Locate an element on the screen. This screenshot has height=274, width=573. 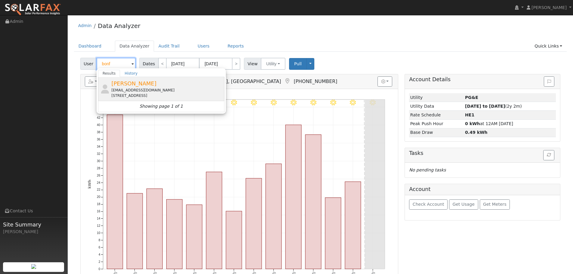
button: Utility is located at coordinates (273, 64).